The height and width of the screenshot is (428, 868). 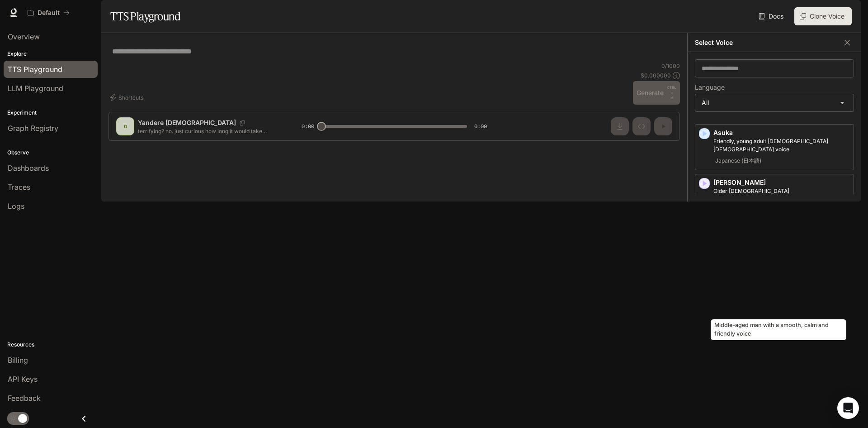 I want to click on a: Docs, so click(x=772, y=16).